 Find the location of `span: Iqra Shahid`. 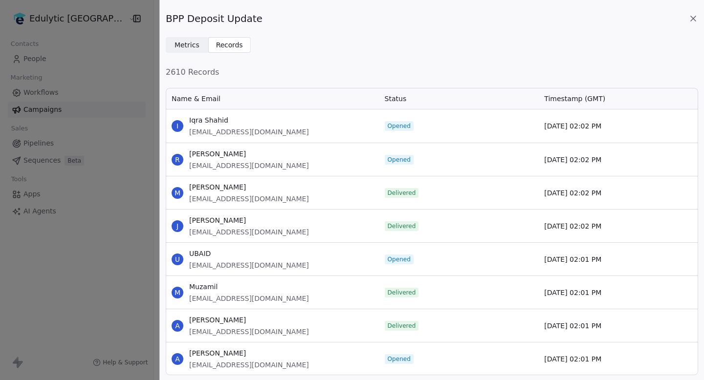

span: Iqra Shahid is located at coordinates (249, 120).